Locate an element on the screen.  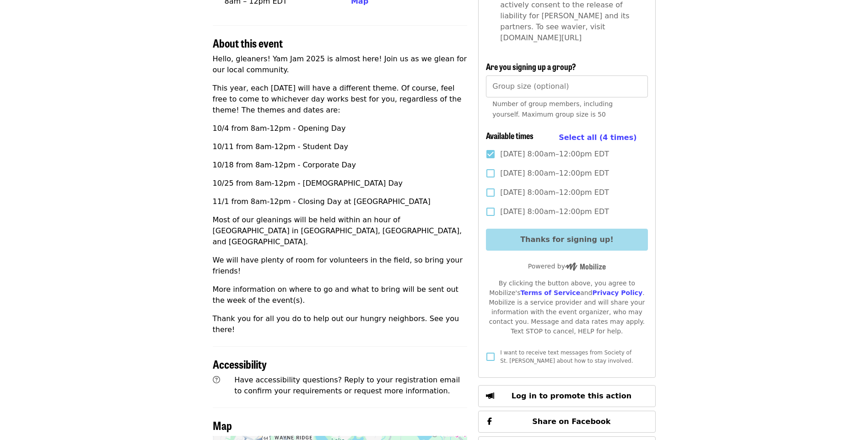
span: Log in to promote this action is located at coordinates (571, 395).